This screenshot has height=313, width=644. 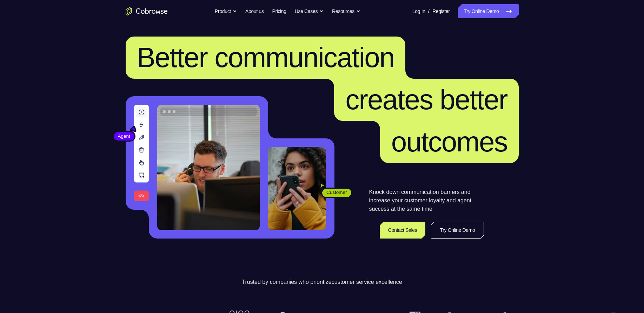 I want to click on img: A customer holding their phone, so click(x=297, y=188).